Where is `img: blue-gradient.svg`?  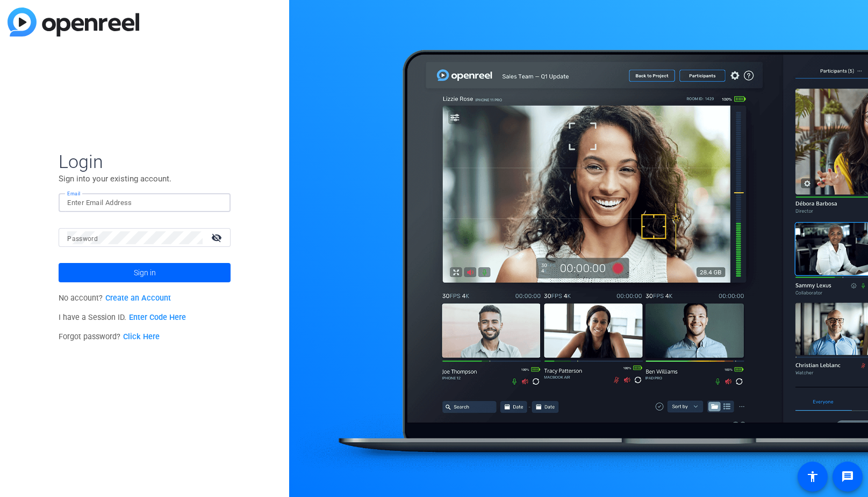 img: blue-gradient.svg is located at coordinates (73, 22).